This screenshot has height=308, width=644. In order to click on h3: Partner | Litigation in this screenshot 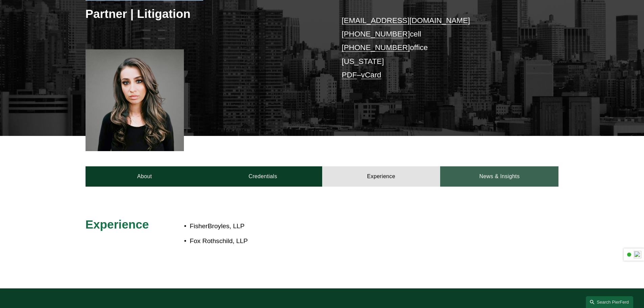, I will do `click(204, 14)`.